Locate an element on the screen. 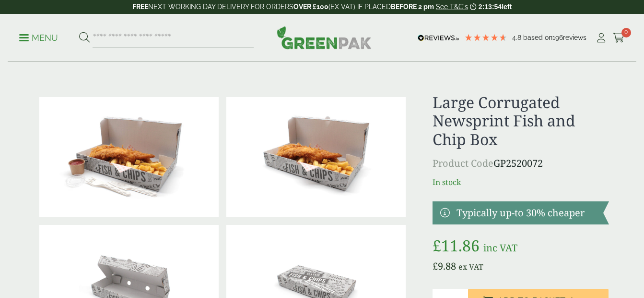 The height and width of the screenshot is (298, 644). span: left is located at coordinates (507, 7).